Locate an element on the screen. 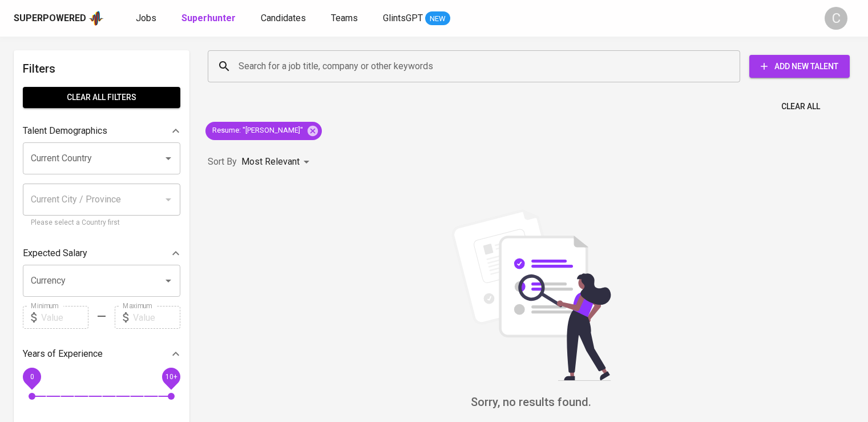 This screenshot has height=422, width=868. span: Clear All is located at coordinates (801, 107).